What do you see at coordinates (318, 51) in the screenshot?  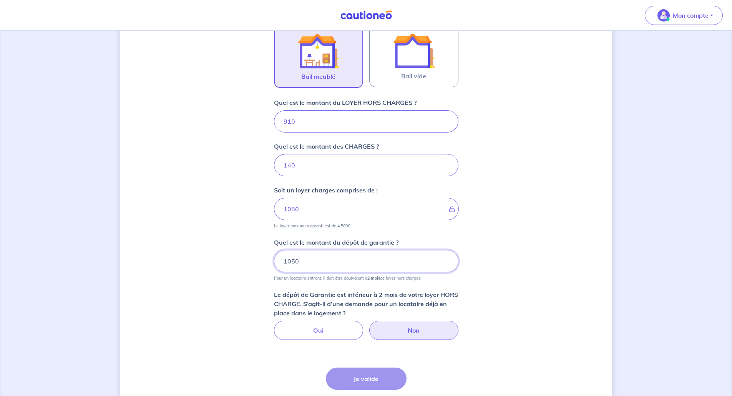 I see `img: illu_furnished_lease.svg` at bounding box center [318, 51].